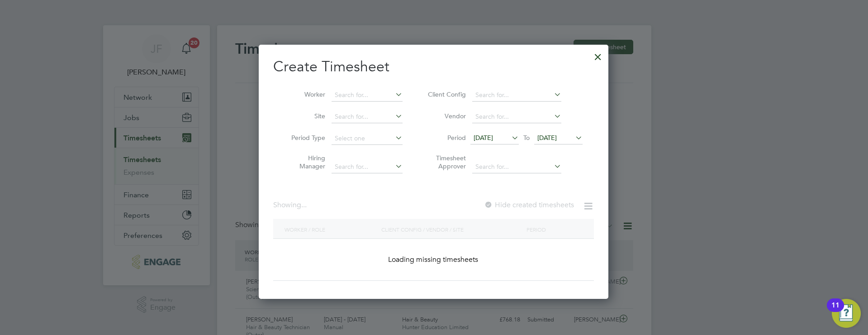 This screenshot has width=868, height=335. I want to click on label: Hide created timesheets, so click(529, 205).